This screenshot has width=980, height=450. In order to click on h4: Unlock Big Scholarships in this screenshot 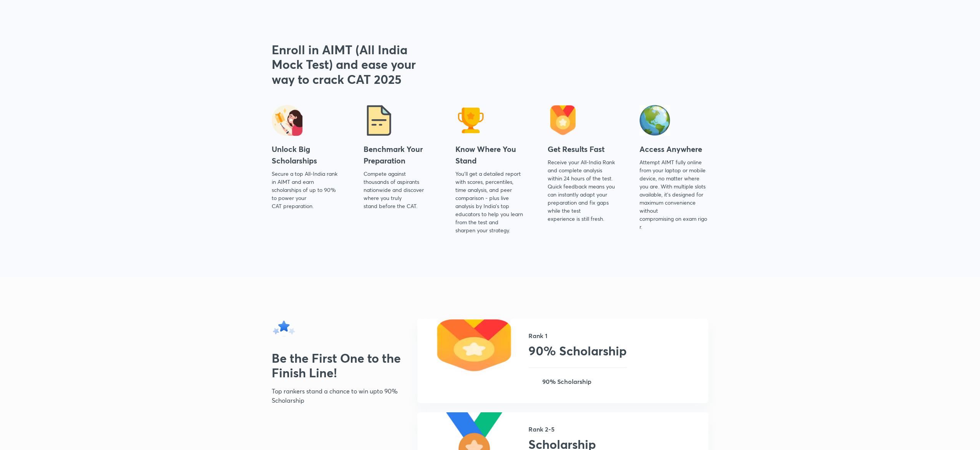, I will do `click(306, 155)`.